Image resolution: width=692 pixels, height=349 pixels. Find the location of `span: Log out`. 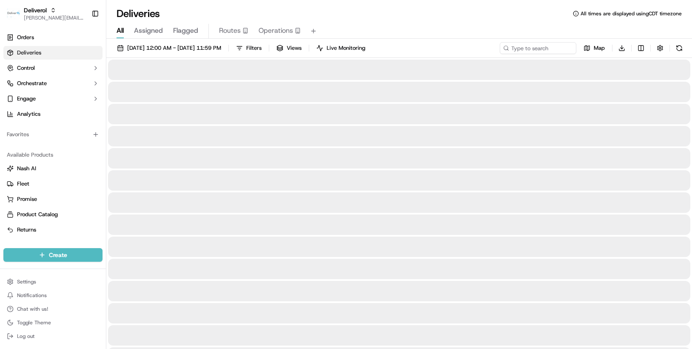

span: Log out is located at coordinates (26, 336).